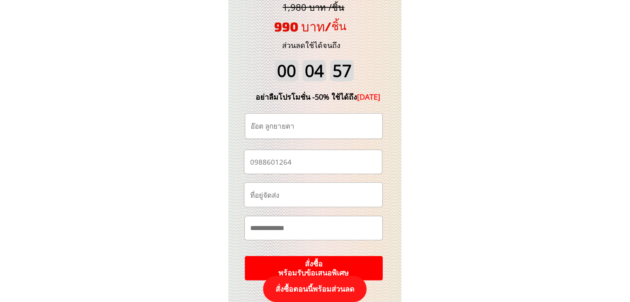 The width and height of the screenshot is (630, 302). Describe the element at coordinates (313, 195) in the screenshot. I see `input: ที่อยู่จัดส่ง` at that location.